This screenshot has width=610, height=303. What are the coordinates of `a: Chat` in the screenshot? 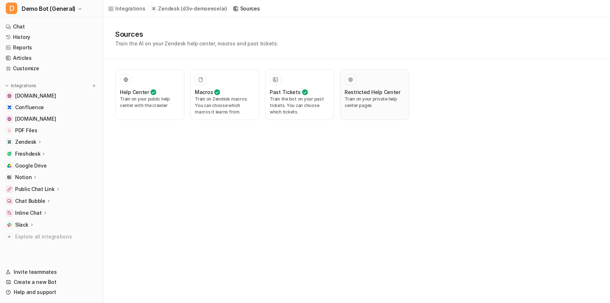 It's located at (52, 27).